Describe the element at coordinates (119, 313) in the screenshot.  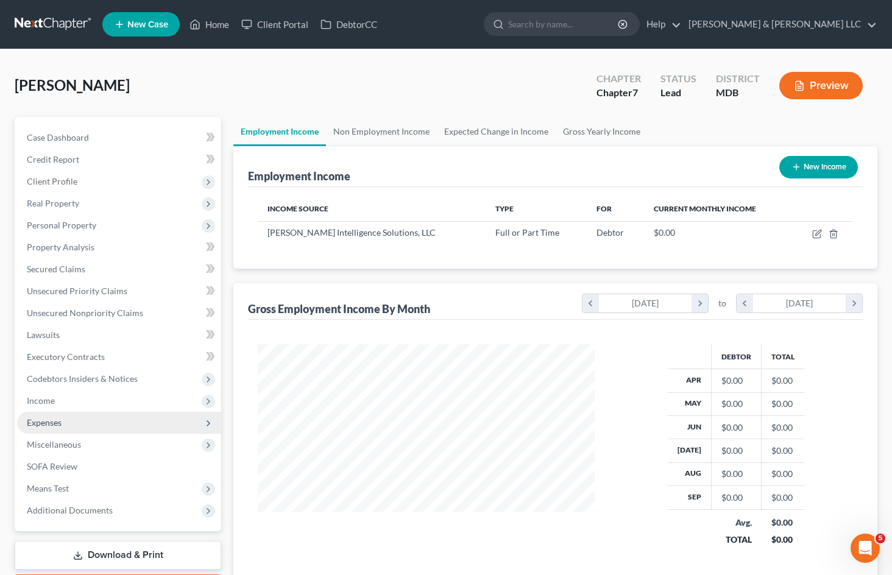
I see `a: Unsecured Nonpriority Claims` at that location.